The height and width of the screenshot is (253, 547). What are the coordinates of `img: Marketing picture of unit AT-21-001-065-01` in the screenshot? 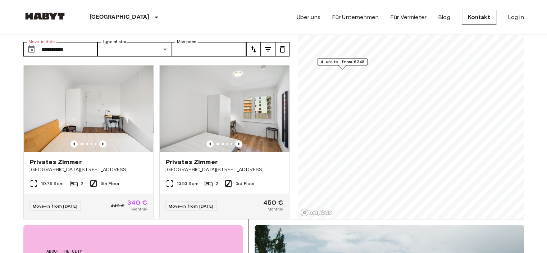 It's located at (224, 109).